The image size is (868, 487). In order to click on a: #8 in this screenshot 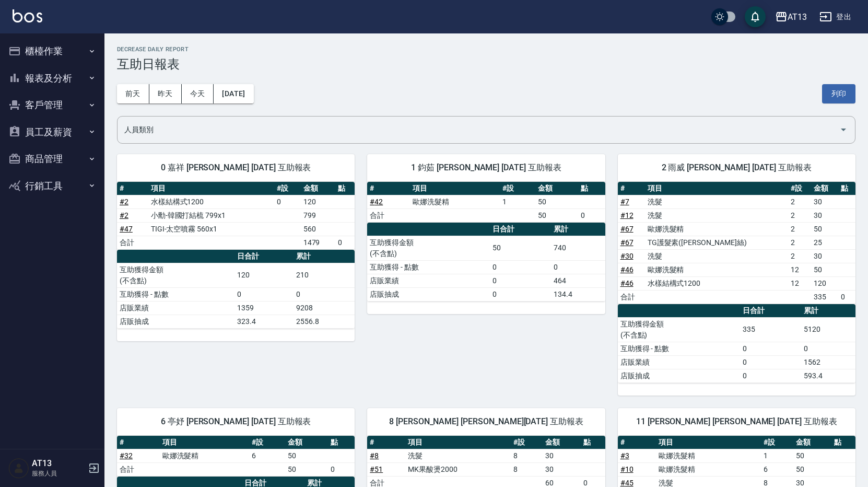, I will do `click(374, 456)`.